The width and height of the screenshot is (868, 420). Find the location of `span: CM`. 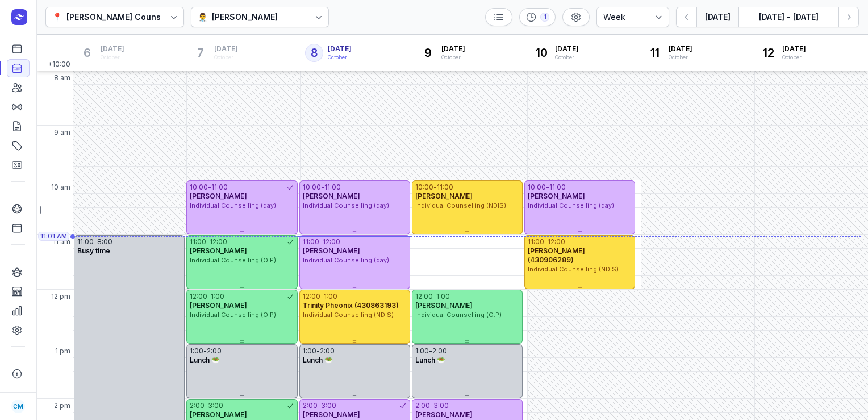

span: CM is located at coordinates (18, 406).